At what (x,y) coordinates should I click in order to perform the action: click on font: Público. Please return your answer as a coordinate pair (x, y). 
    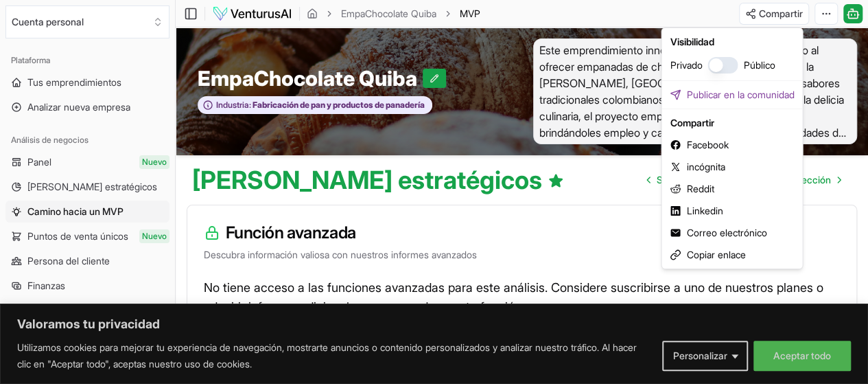
    Looking at the image, I should click on (759, 64).